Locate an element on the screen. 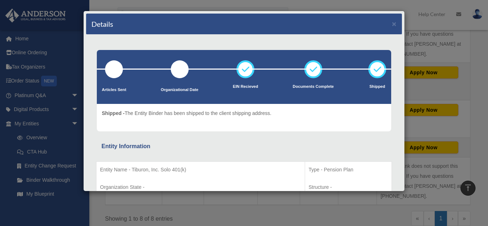 This screenshot has height=226, width=488. p: Entity Name - Tiburon, Inc. Solo 401(k) is located at coordinates (200, 170).